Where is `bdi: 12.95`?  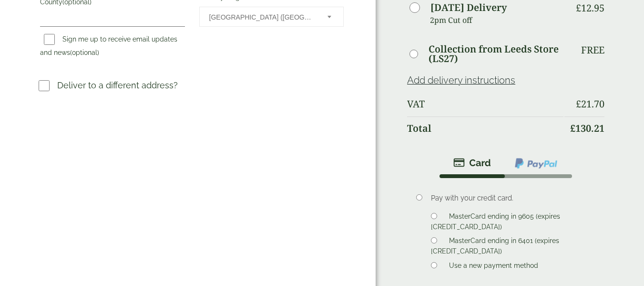 bdi: 12.95 is located at coordinates (590, 8).